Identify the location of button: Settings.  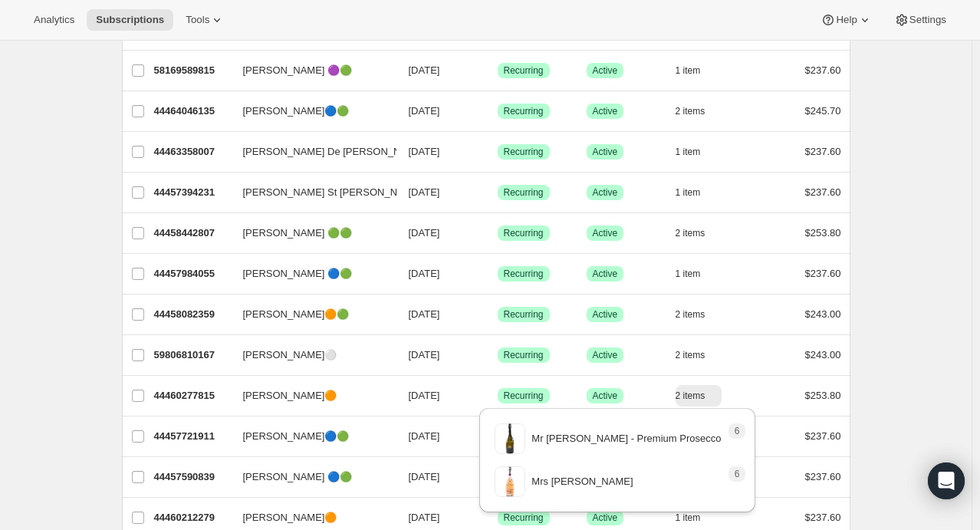
(920, 20).